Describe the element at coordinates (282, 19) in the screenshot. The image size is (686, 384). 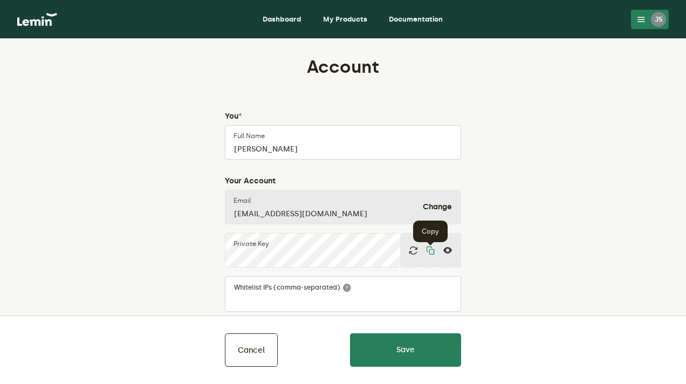
I see `a: Dashboard` at that location.